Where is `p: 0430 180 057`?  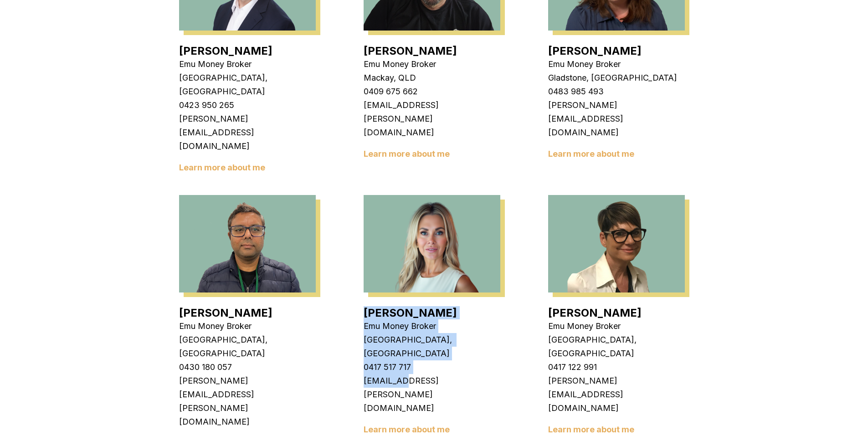
p: 0430 180 057 is located at coordinates (247, 367).